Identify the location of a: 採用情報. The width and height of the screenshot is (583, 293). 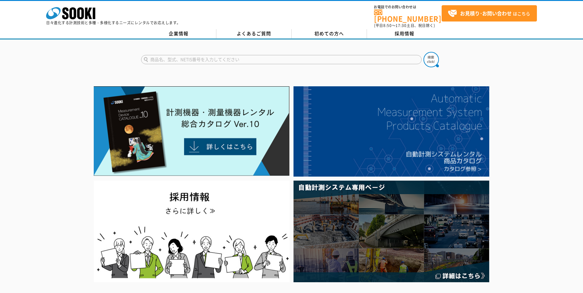
(405, 34).